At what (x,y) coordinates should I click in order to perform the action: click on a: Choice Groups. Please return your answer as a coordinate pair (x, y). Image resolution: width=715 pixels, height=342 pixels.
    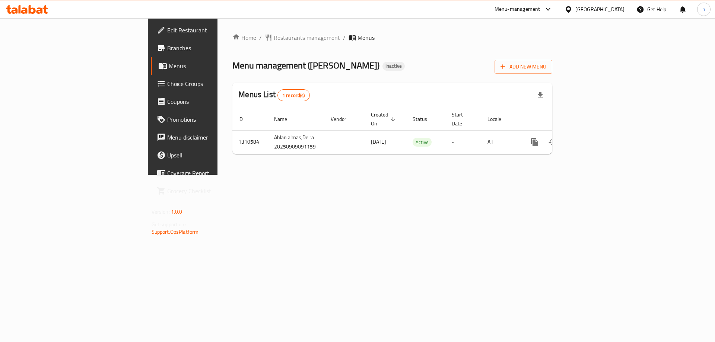
    Looking at the image, I should click on (209, 84).